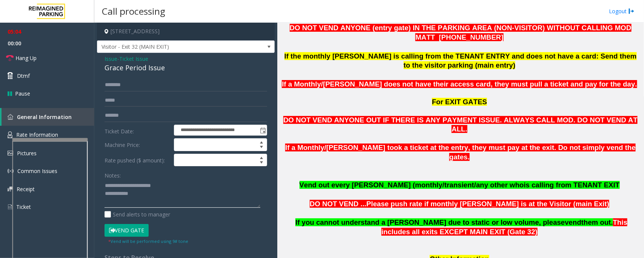  I want to click on span: Rate Information, so click(37, 134).